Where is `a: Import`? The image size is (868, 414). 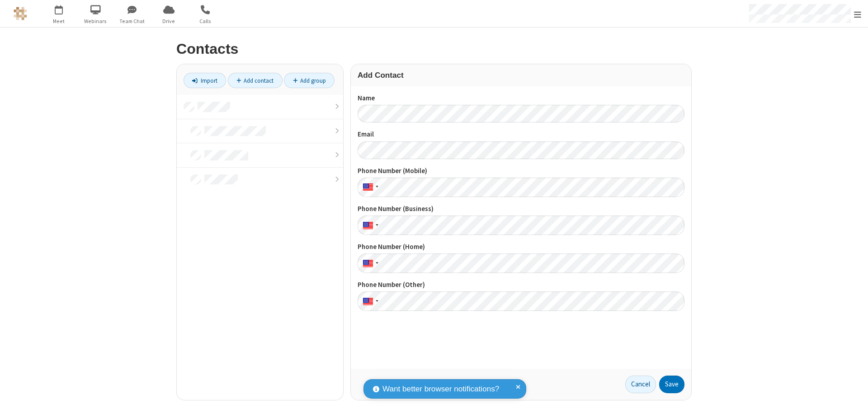 a: Import is located at coordinates (205, 80).